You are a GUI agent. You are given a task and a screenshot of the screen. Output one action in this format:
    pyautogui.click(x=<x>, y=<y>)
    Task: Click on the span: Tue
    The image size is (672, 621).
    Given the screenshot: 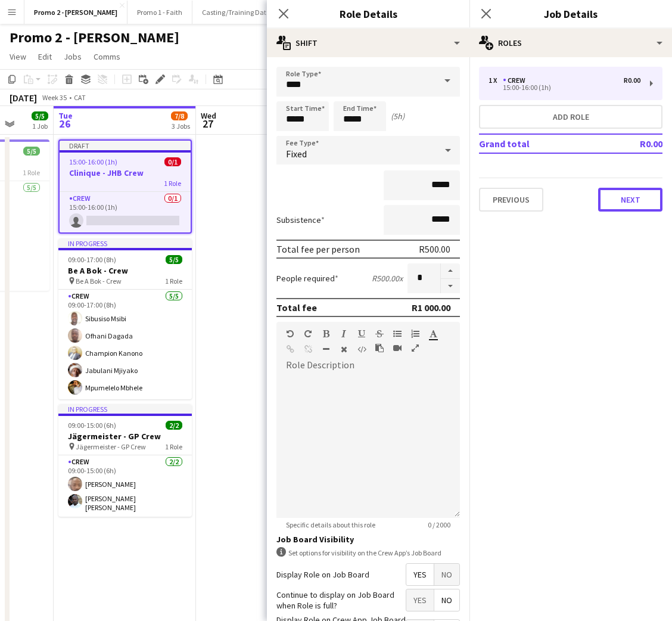 What is the action you would take?
    pyautogui.click(x=66, y=115)
    